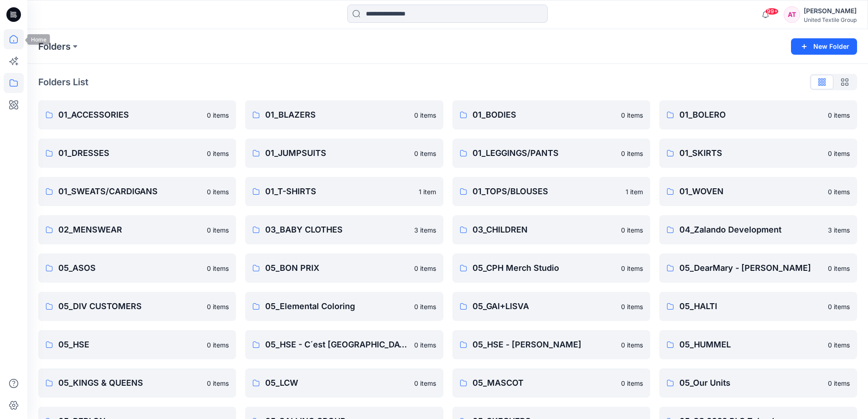  I want to click on p: 03_BABY CLOTHES, so click(336, 230).